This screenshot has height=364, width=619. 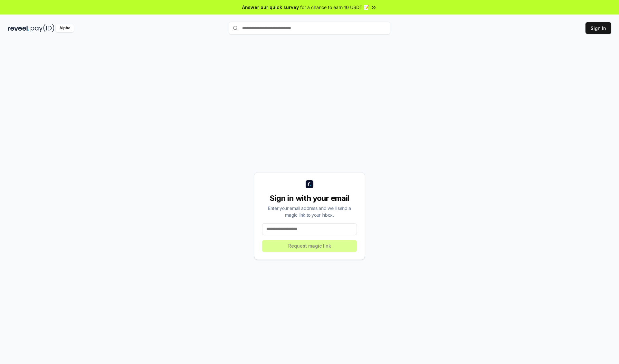 I want to click on img: reveel_dark, so click(x=19, y=28).